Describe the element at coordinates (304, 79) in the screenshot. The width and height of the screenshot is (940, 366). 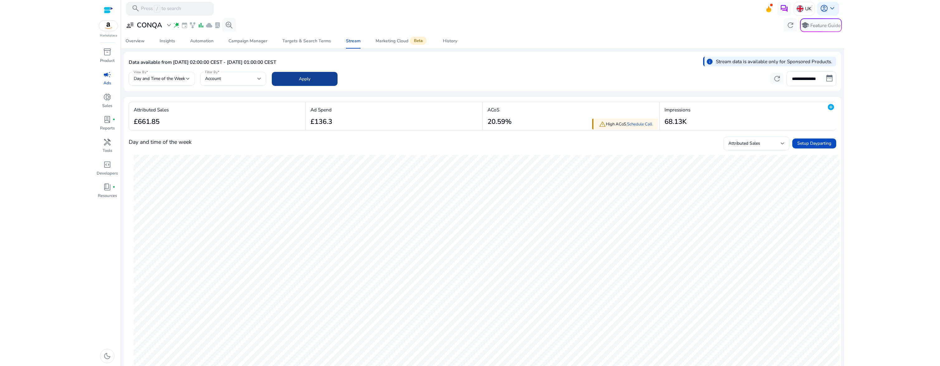
I see `span: Apply` at that location.